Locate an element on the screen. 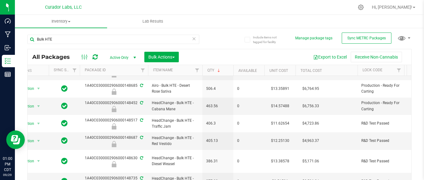  span: $4,723.86 is located at coordinates (311, 124).